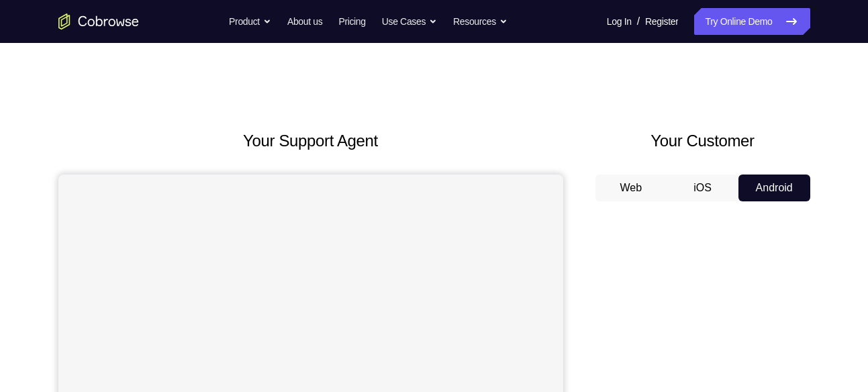 The image size is (868, 392). What do you see at coordinates (774, 188) in the screenshot?
I see `button: Android` at bounding box center [774, 188].